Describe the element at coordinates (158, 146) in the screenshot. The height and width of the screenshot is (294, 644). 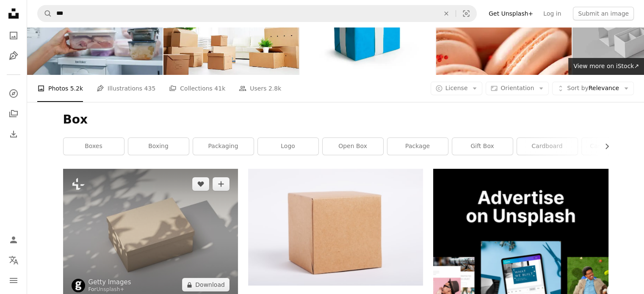
I see `a: boxing` at that location.